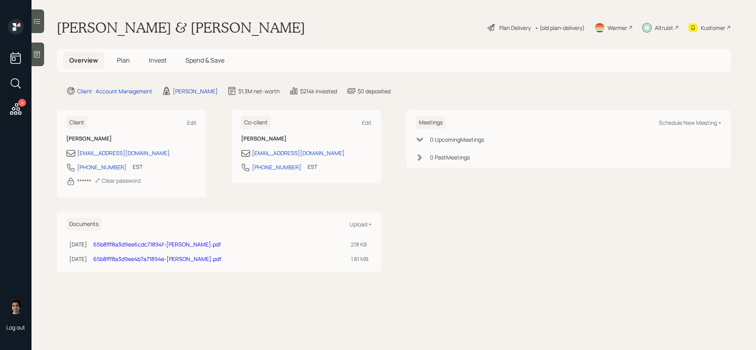  Describe the element at coordinates (84, 224) in the screenshot. I see `h6: Documents` at that location.